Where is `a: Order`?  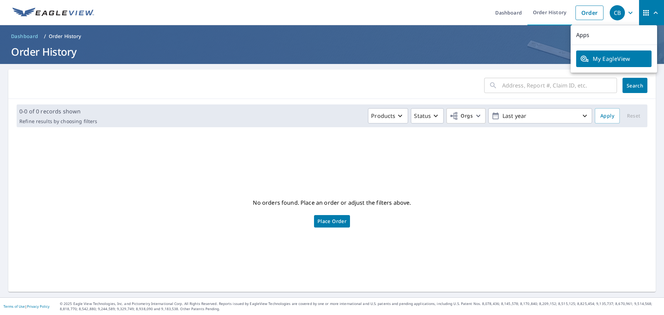
a: Order is located at coordinates (590, 13).